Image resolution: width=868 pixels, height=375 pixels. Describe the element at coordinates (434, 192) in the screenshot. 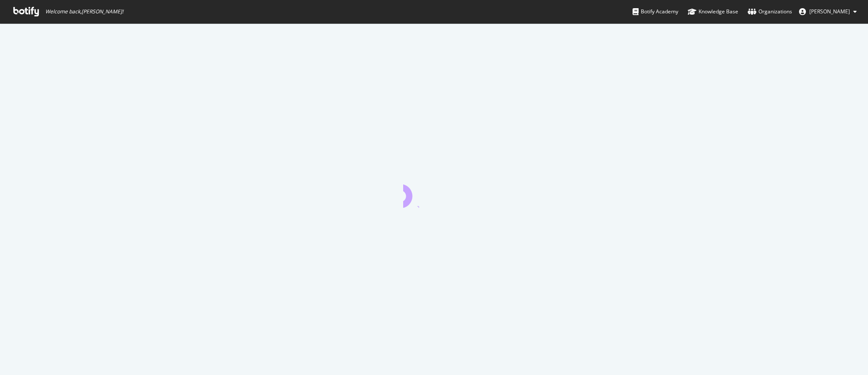

I see `div: animation` at that location.